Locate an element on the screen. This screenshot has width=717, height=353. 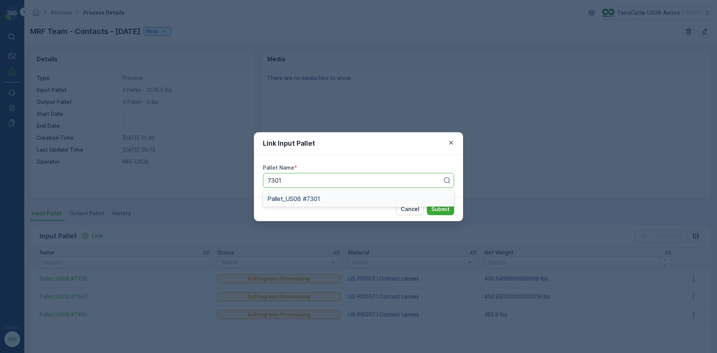
p: Link Input Pallet is located at coordinates (289, 143).